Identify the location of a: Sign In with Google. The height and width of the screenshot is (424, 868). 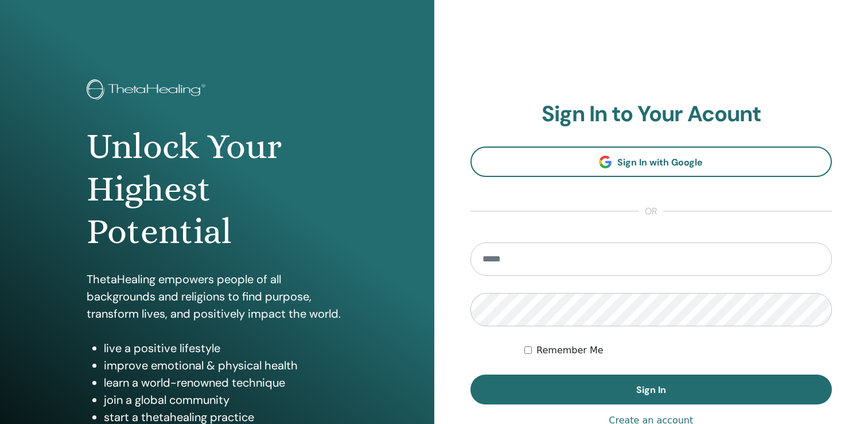
(651, 161).